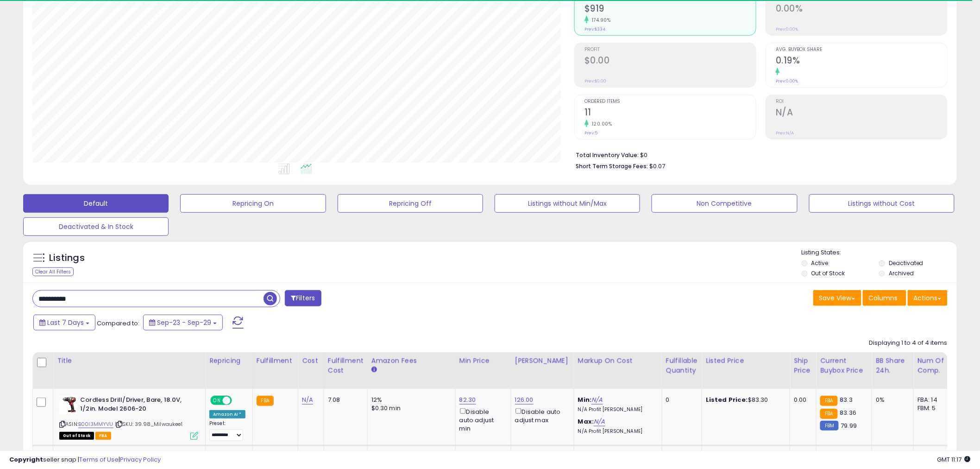  What do you see at coordinates (607, 155) in the screenshot?
I see `b: Total Inventory Value:` at bounding box center [607, 155].